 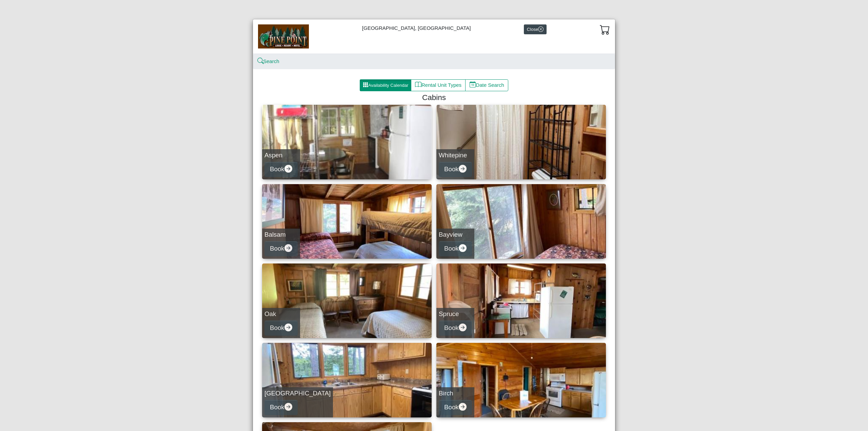 What do you see at coordinates (281, 155) in the screenshot?
I see `h5: Aspen` at bounding box center [281, 155].